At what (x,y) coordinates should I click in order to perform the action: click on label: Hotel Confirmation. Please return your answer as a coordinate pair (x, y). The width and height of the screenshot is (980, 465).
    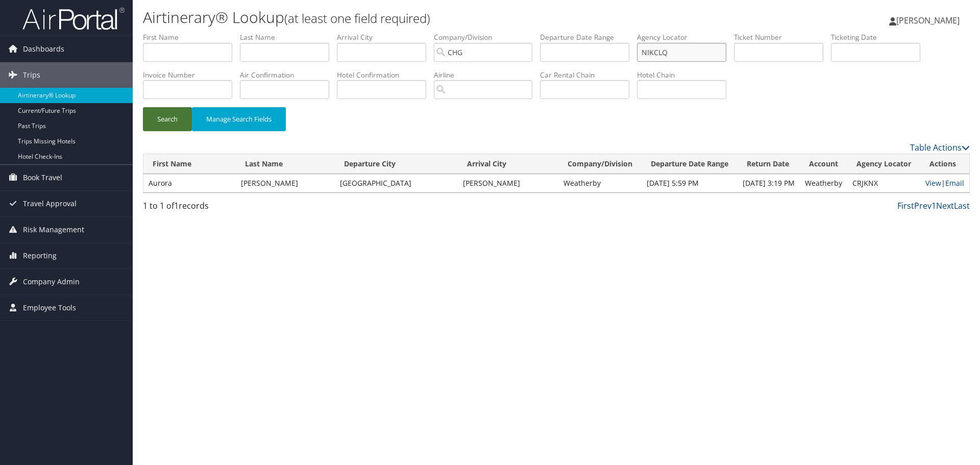
    Looking at the image, I should click on (385, 75).